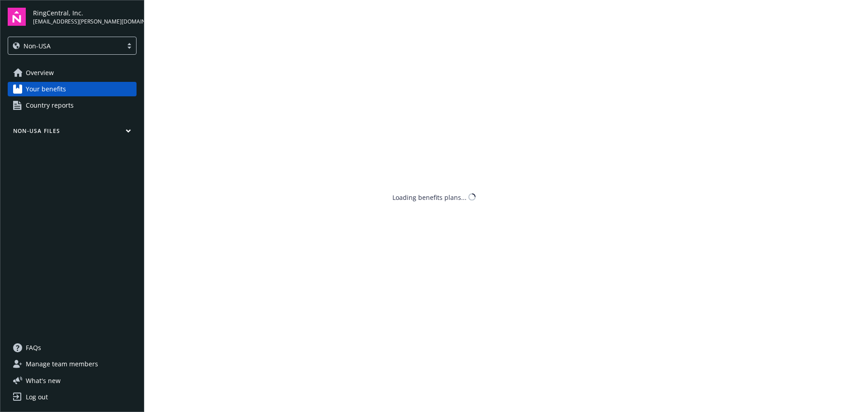 The height and width of the screenshot is (412, 868). Describe the element at coordinates (72, 348) in the screenshot. I see `a: FAQs` at that location.